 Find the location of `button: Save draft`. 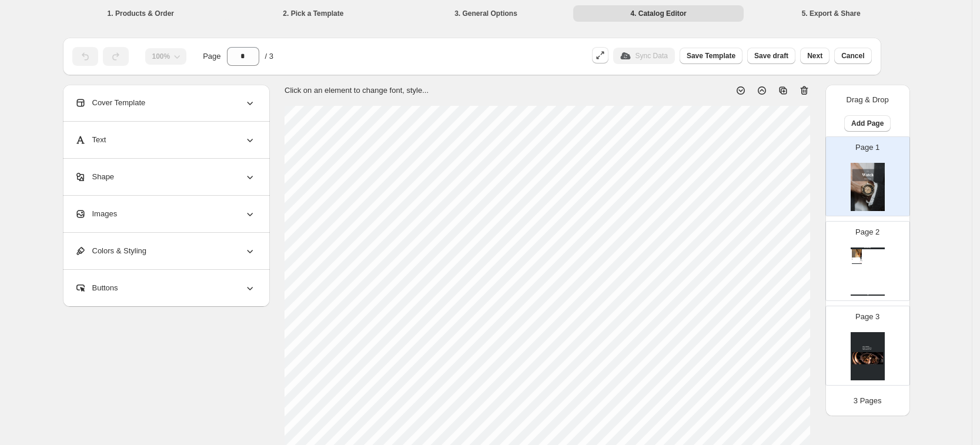

button: Save draft is located at coordinates (771, 56).